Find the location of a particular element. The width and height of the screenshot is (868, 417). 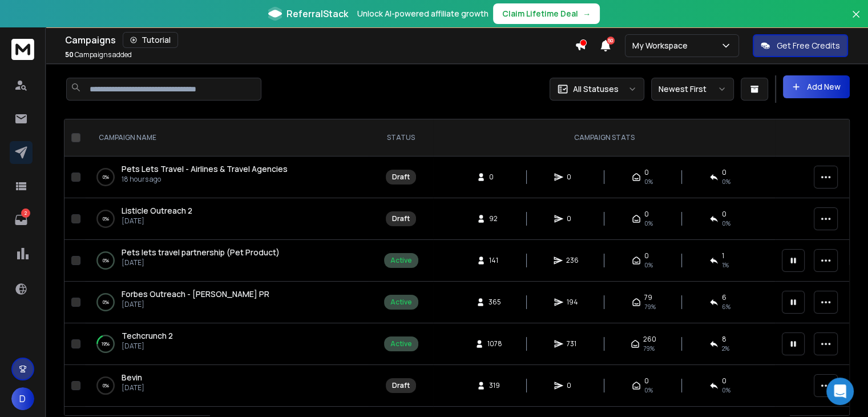

span: Pets Lets Travel - Airlines & Travel Agencies is located at coordinates (204, 169).